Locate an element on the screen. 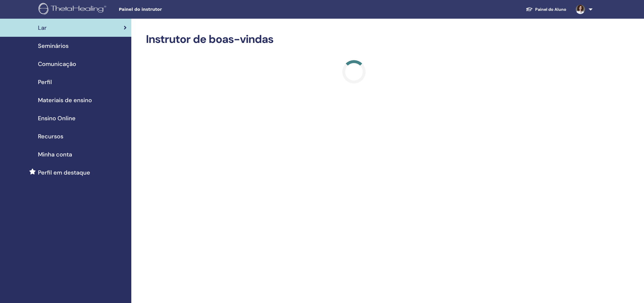  span: Recursos is located at coordinates (51, 136).